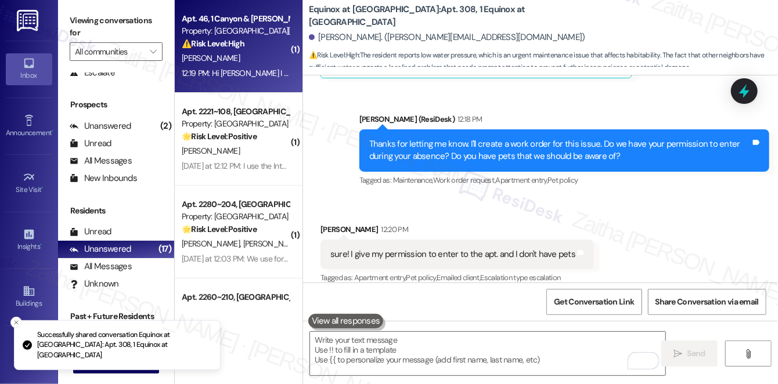 The width and height of the screenshot is (778, 384). What do you see at coordinates (92, 73) in the screenshot?
I see `div: Escalate` at bounding box center [92, 73].